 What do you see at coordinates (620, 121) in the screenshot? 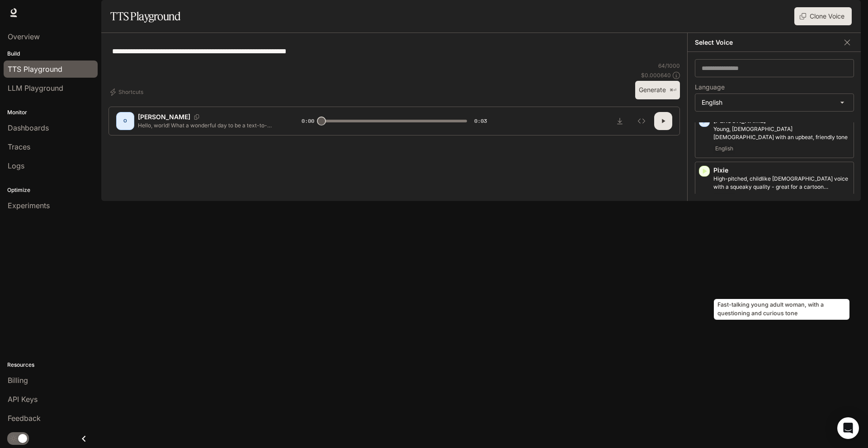
I see `button: Download audio` at bounding box center [620, 121].